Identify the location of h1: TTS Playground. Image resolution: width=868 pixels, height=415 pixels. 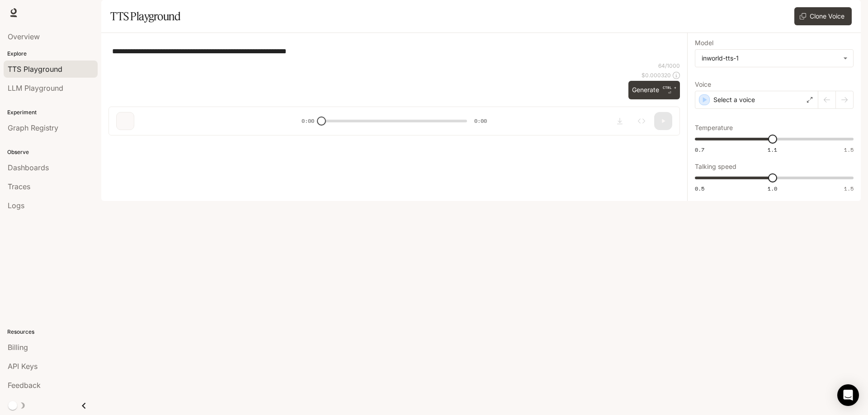
(145, 17).